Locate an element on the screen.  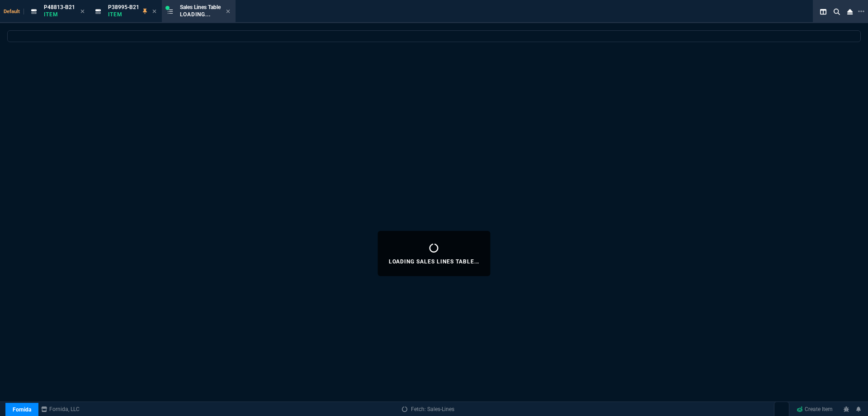
nx-icon: Search is located at coordinates (837, 12).